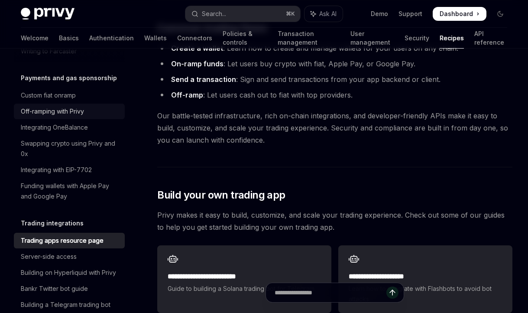 Image resolution: width=528 pixels, height=313 pixels. What do you see at coordinates (452, 38) in the screenshot?
I see `a: Recipes` at bounding box center [452, 38].